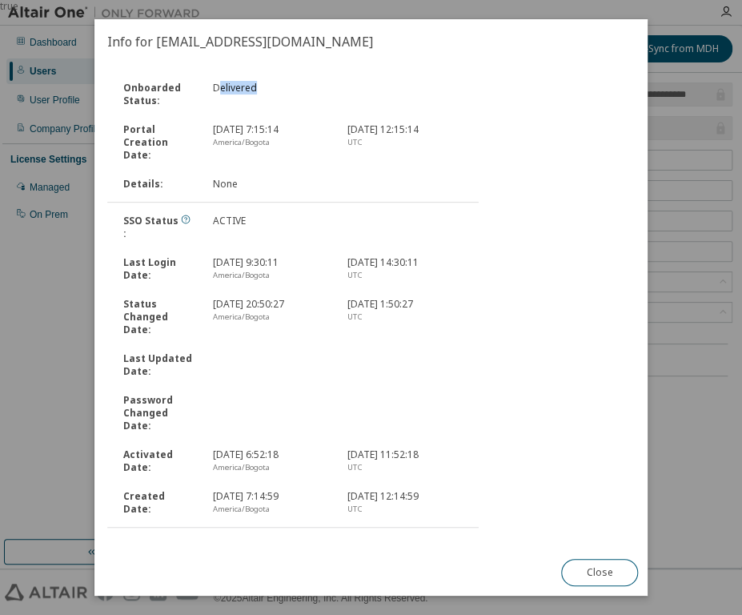 This screenshot has width=742, height=615. I want to click on div: Last Login Date :, so click(159, 269).